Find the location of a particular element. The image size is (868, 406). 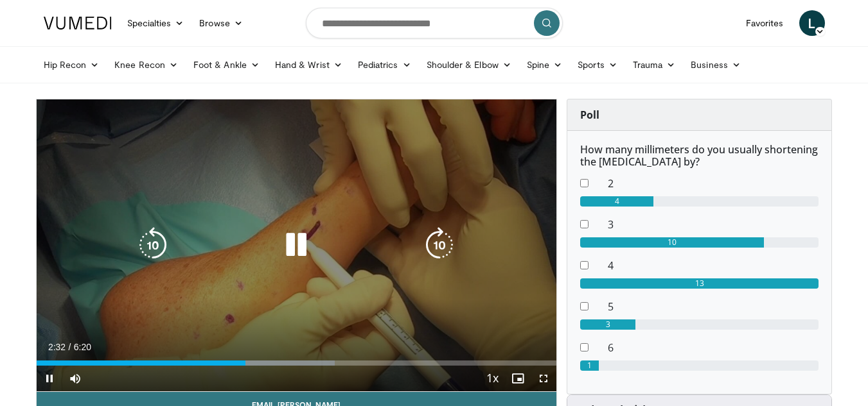

dd: 3 is located at coordinates (713, 225).